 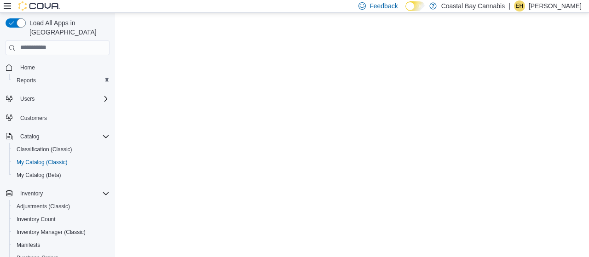 What do you see at coordinates (26, 80) in the screenshot?
I see `a: Reports` at bounding box center [26, 80].